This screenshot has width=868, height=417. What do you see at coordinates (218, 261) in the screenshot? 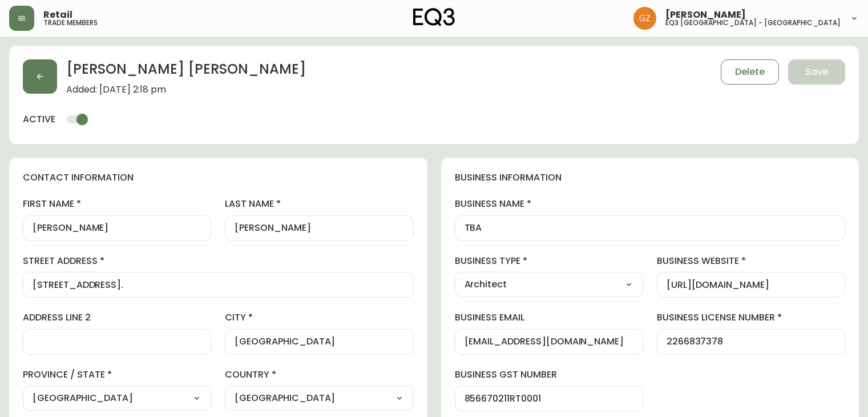
I see `label: street address` at bounding box center [218, 261].